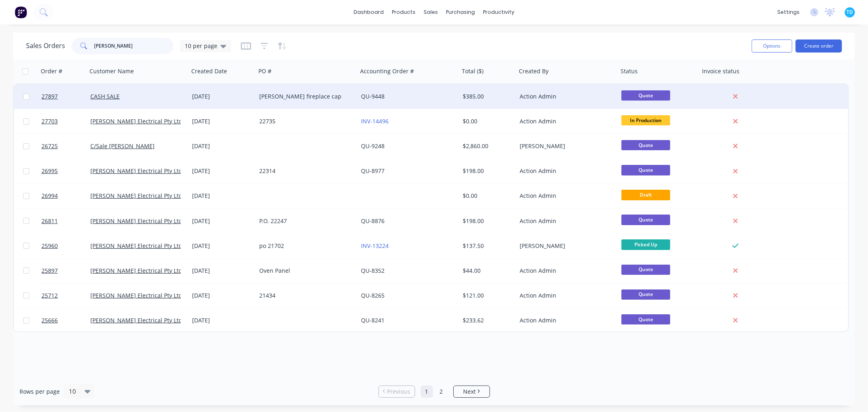 The image size is (868, 412). What do you see at coordinates (630, 71) in the screenshot?
I see `div: Status` at bounding box center [630, 71].